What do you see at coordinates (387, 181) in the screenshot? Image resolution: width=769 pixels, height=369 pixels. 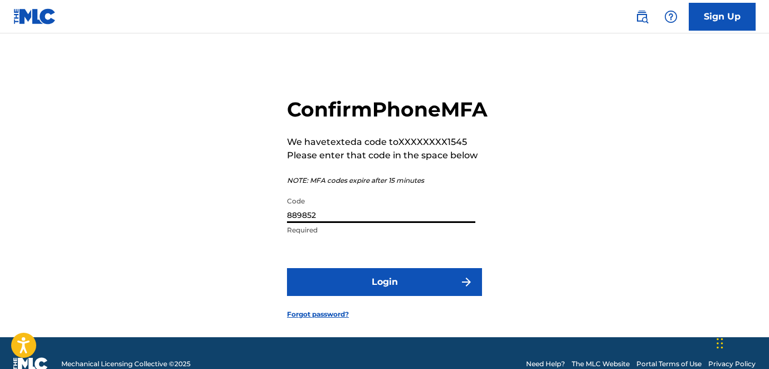 I see `p: NOTE: MFA codes expire after 15 minutes` at bounding box center [387, 181].